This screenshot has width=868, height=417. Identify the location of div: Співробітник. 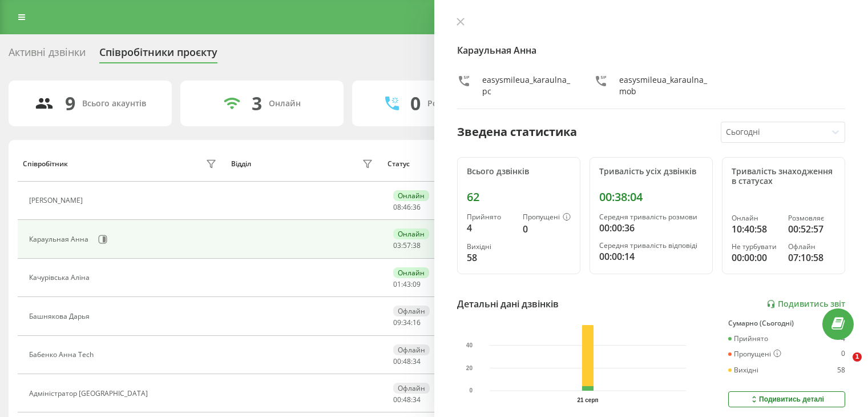
(46, 164).